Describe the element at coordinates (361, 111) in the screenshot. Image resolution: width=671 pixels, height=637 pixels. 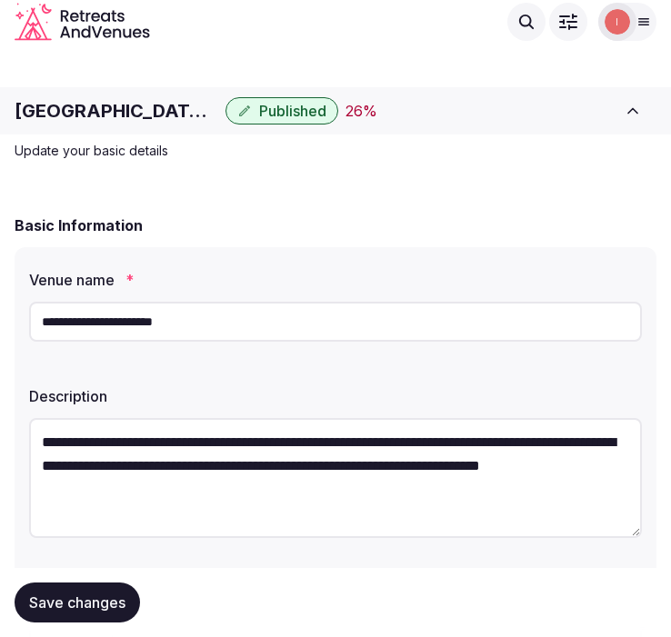
I see `div: 26 %` at that location.